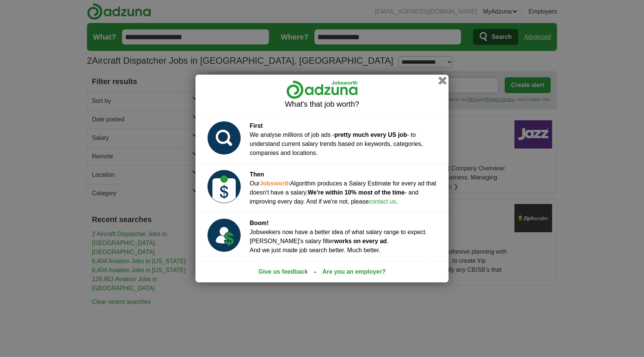 Image resolution: width=644 pixels, height=357 pixels. Describe the element at coordinates (382, 201) in the screenshot. I see `a: contact us` at that location.